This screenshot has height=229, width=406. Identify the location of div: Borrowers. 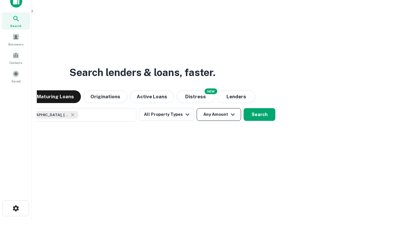
(16, 39).